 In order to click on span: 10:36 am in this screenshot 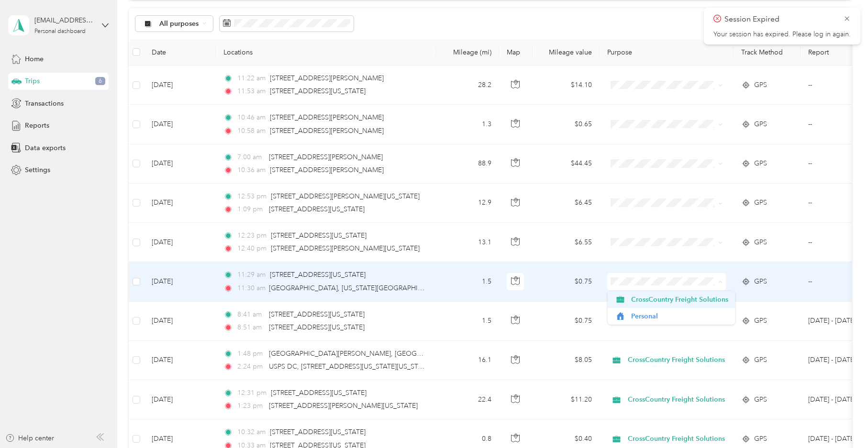, I will do `click(251, 171)`.